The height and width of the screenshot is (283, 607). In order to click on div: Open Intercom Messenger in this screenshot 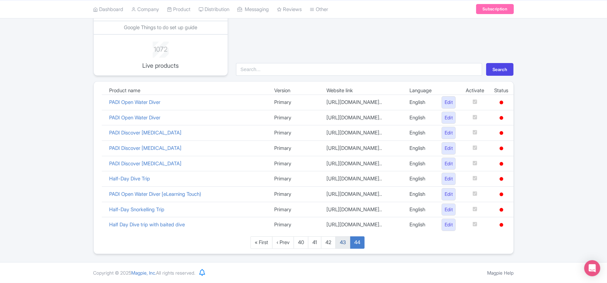, I will do `click(593, 268)`.